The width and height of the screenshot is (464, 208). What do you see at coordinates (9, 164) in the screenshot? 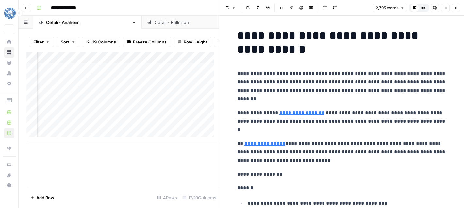
I see `a: AirOps Academy` at bounding box center [9, 164].